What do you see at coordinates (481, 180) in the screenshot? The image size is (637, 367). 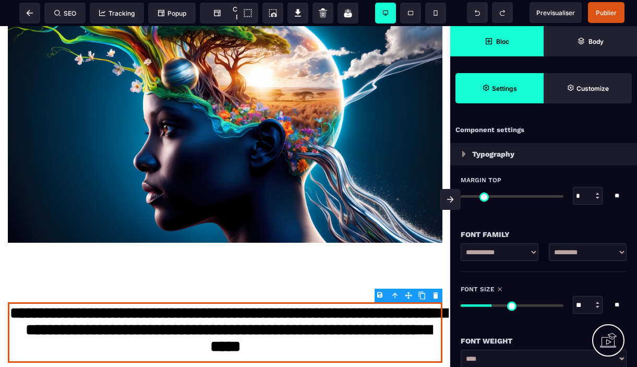 I see `span: Margin Top` at bounding box center [481, 180].